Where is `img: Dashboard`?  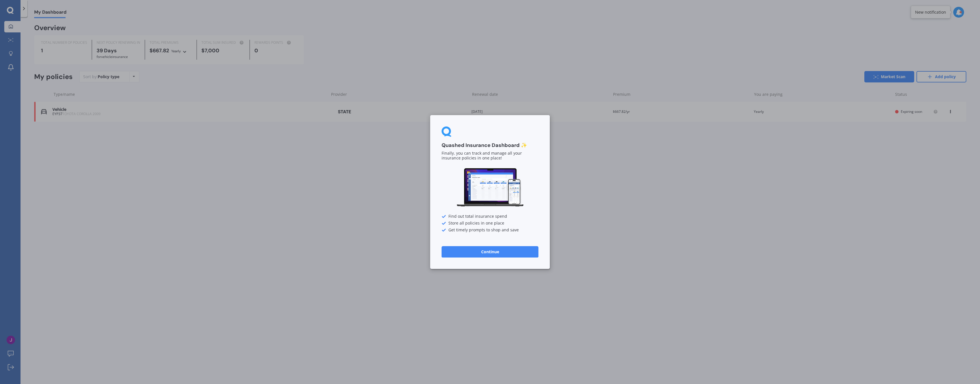
img: Dashboard is located at coordinates (490, 187).